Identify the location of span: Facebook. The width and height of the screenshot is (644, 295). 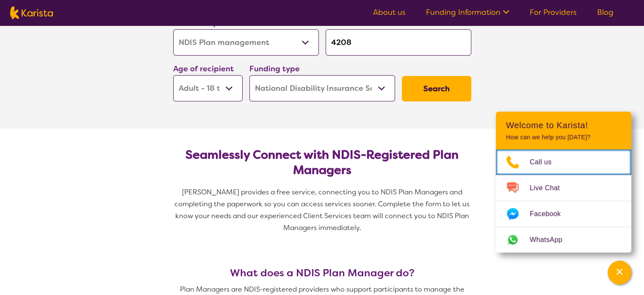
(550, 213).